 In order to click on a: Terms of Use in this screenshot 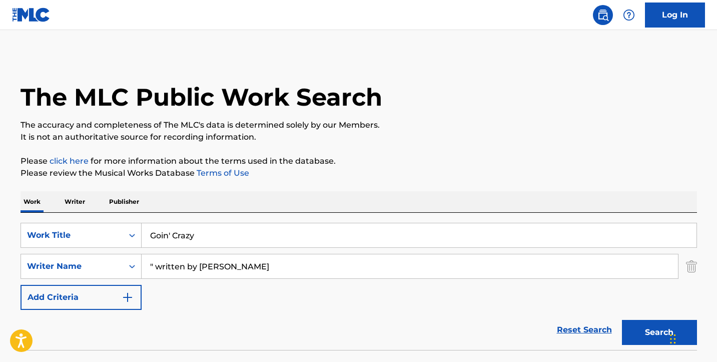, I will do `click(222, 173)`.